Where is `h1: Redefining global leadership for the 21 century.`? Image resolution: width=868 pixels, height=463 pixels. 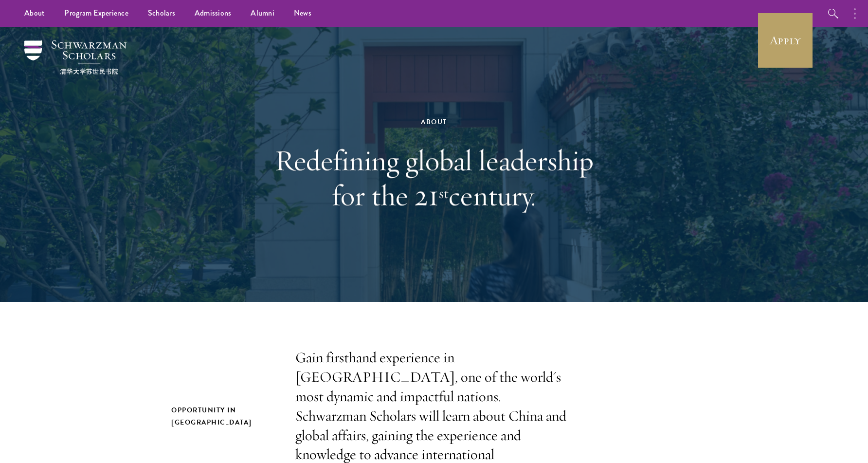
h1: Redefining global leadership for the 21 century. is located at coordinates (434, 178).